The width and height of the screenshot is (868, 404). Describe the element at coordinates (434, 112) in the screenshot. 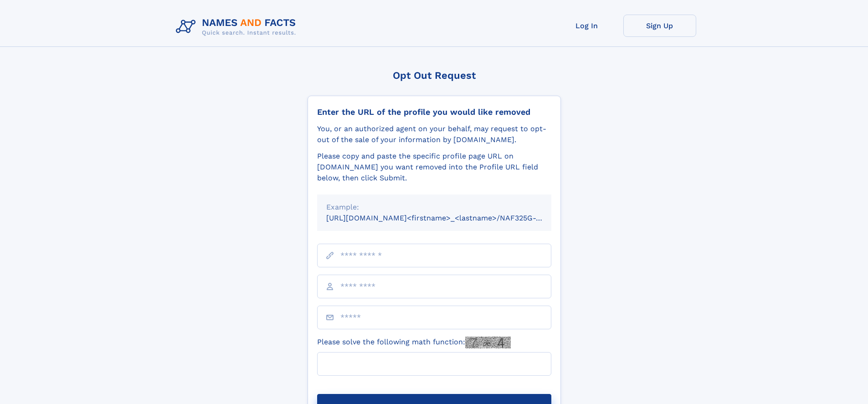

I see `div: Enter the URL of the profile you would like removed` at that location.